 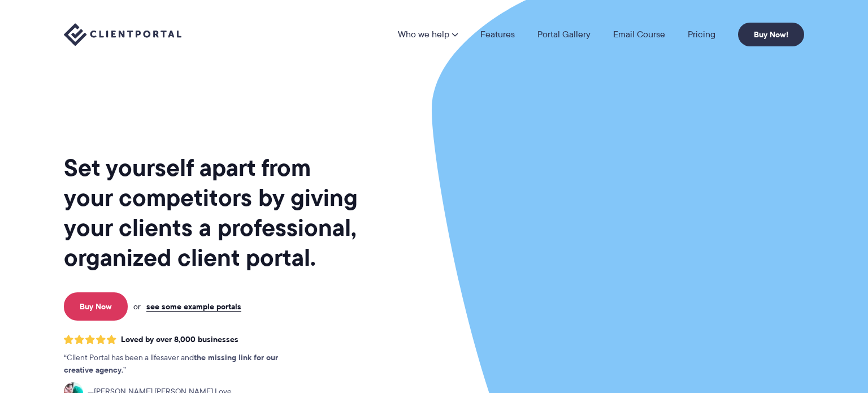 I want to click on a: Buy Now!, so click(x=771, y=35).